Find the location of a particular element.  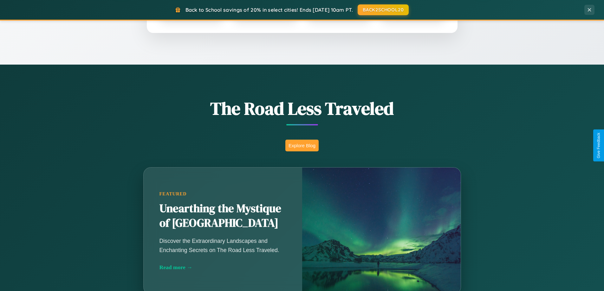

button: Explore Blog is located at coordinates (302, 145).